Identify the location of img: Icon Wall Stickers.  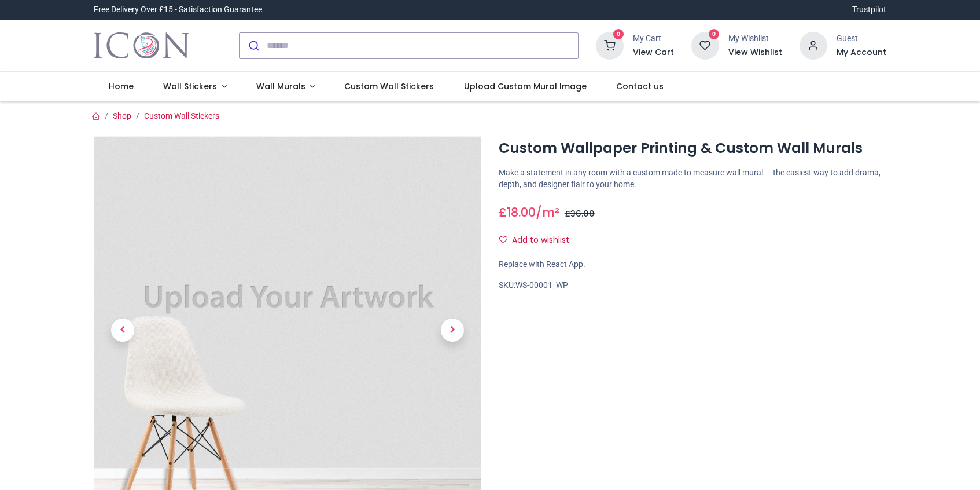
(141, 46).